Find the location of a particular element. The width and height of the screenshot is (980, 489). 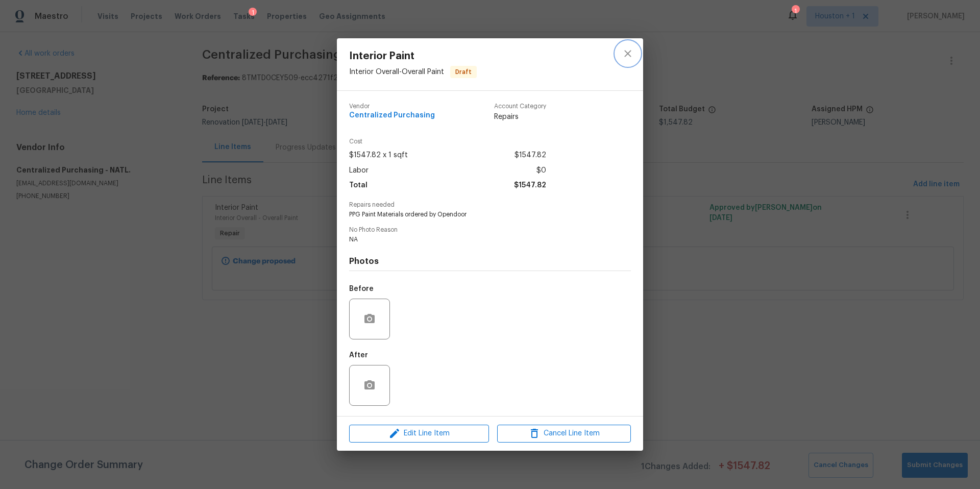

span: Repairs is located at coordinates (520, 117).